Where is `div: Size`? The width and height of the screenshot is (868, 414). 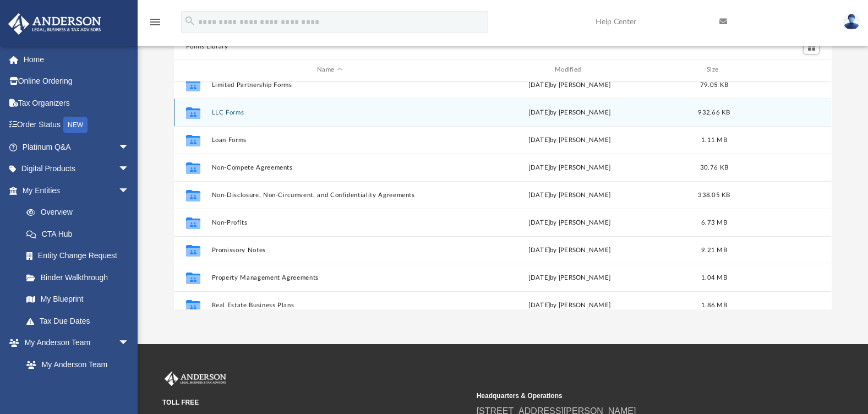
div: Size is located at coordinates (714, 70).